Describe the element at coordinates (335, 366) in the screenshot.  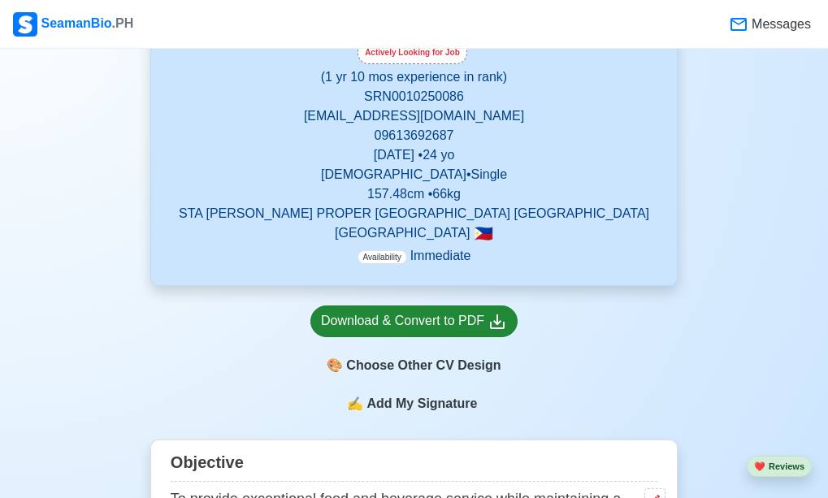
I see `span: paint` at that location.